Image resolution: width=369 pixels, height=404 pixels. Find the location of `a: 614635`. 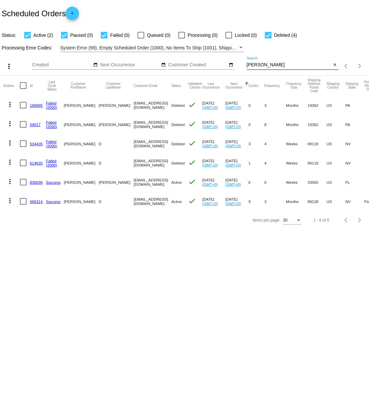

a: 614635 is located at coordinates (36, 163).